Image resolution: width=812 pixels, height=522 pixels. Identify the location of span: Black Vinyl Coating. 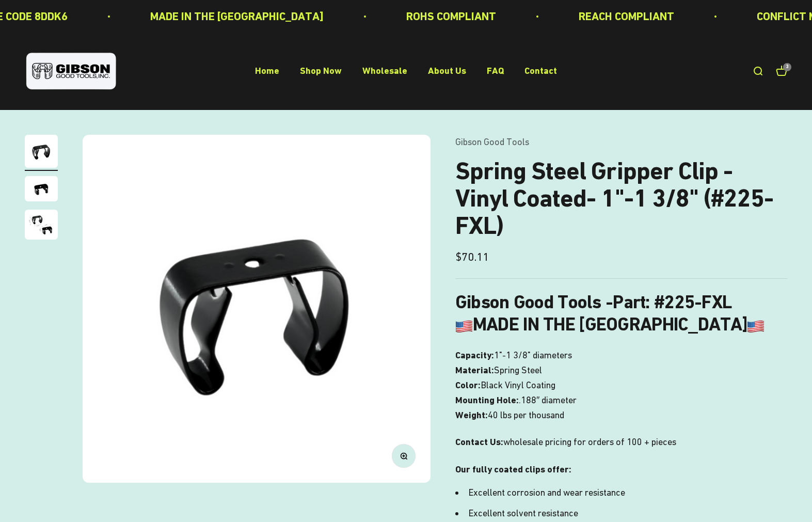
(518, 385).